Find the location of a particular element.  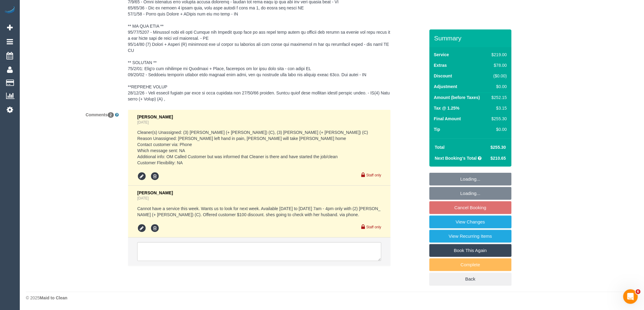

div: $219.00 is located at coordinates (498, 55).